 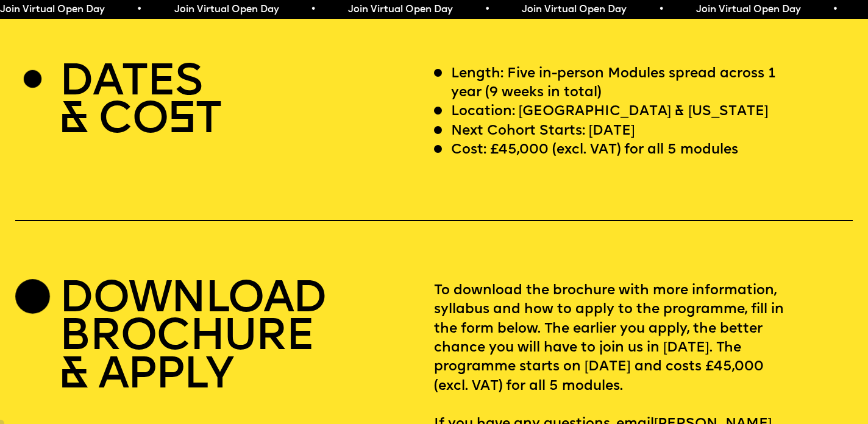 What do you see at coordinates (181, 121) in the screenshot?
I see `span: S` at bounding box center [181, 121].